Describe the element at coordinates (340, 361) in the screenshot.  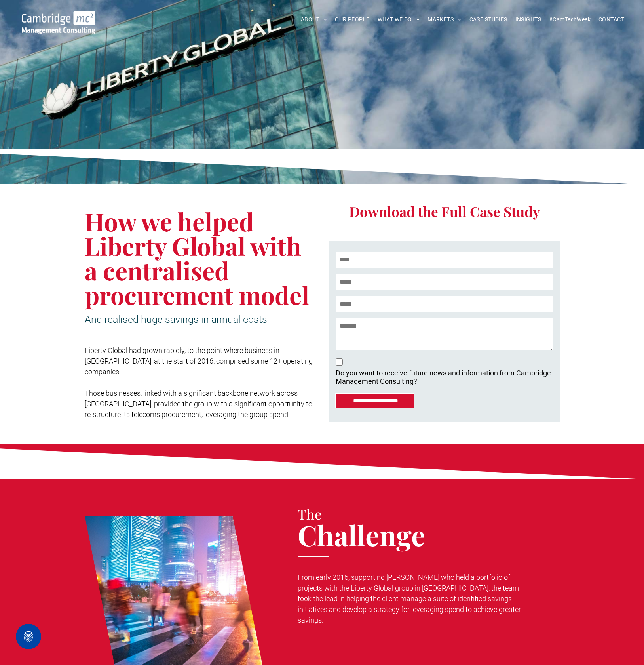
I see `input: Do you want to receive future news and information from Cambridge Management Consulting? Procurement` at that location.